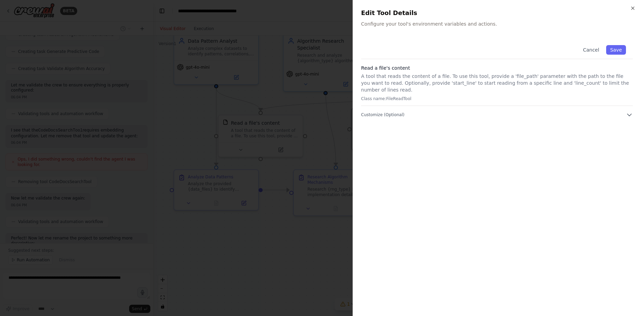 The height and width of the screenshot is (316, 641). What do you see at coordinates (497, 99) in the screenshot?
I see `p: Class name: FileReadTool` at bounding box center [497, 99].